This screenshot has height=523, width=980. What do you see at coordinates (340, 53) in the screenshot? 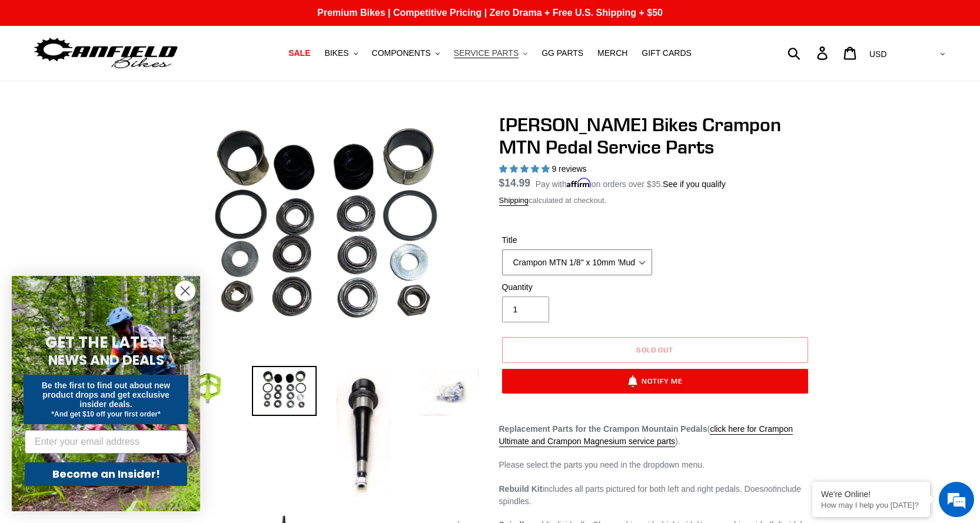
I see `button: BIKES` at bounding box center [340, 53].